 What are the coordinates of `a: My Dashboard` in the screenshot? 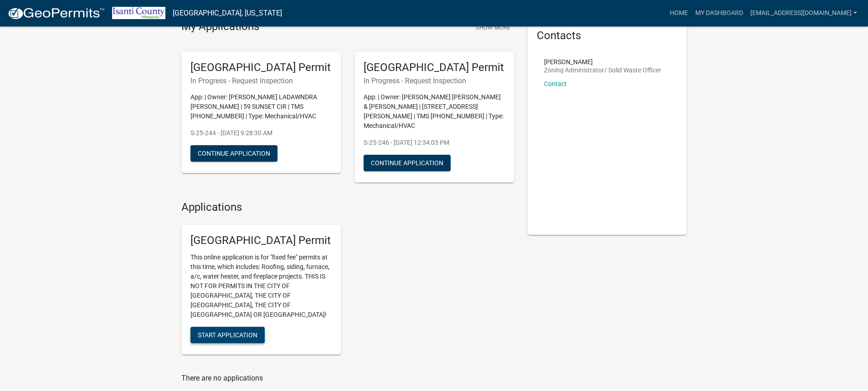 It's located at (719, 13).